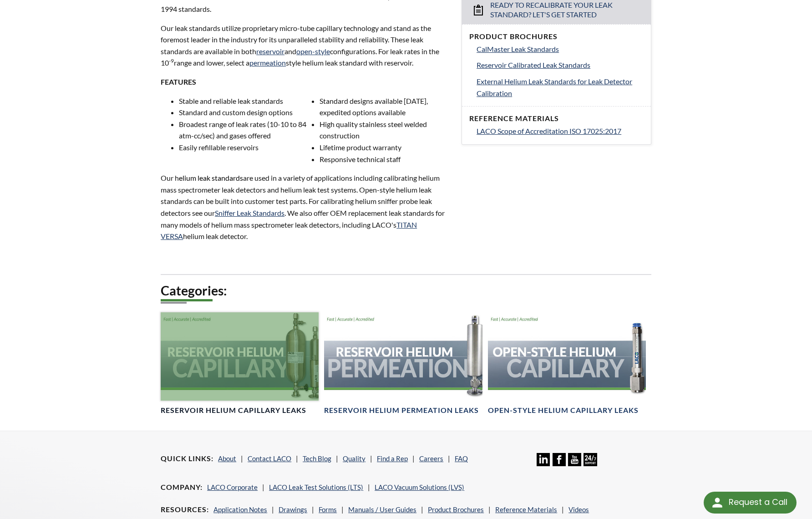 This screenshot has width=812, height=519. I want to click on h4: Reference Materials, so click(556, 118).